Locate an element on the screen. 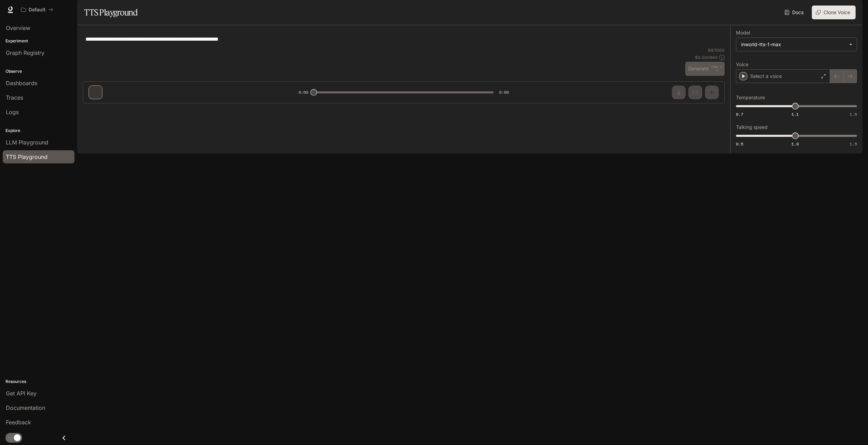 Image resolution: width=868 pixels, height=445 pixels. p: Talking speed is located at coordinates (752, 127).